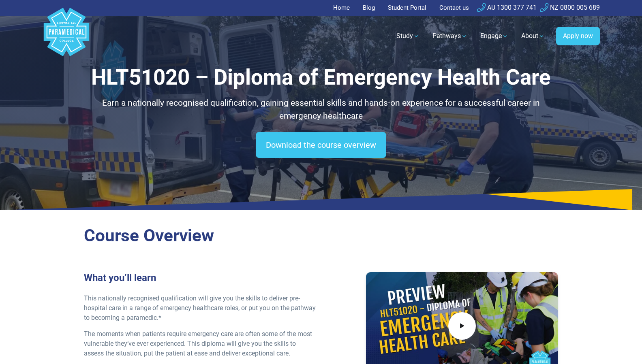 This screenshot has width=642, height=364. Describe the element at coordinates (450, 36) in the screenshot. I see `a: Pathways` at that location.